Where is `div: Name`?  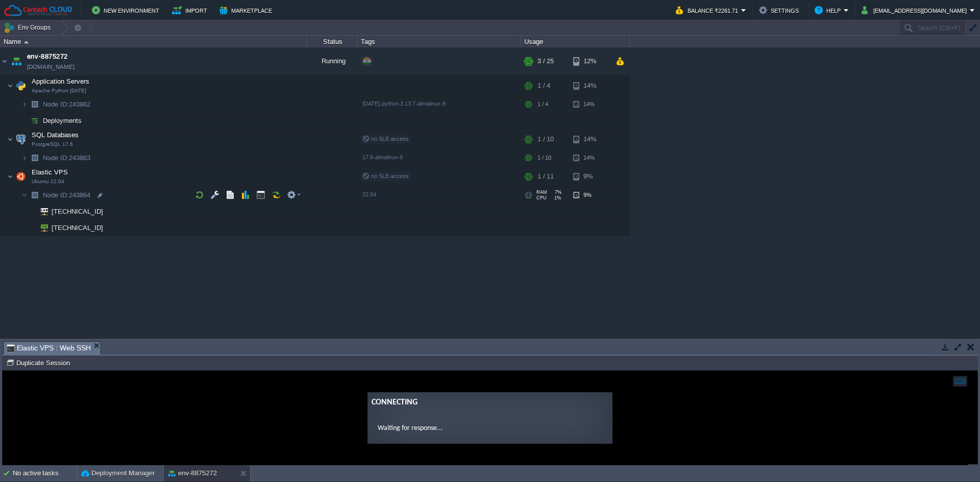 div: Name is located at coordinates (154, 41).